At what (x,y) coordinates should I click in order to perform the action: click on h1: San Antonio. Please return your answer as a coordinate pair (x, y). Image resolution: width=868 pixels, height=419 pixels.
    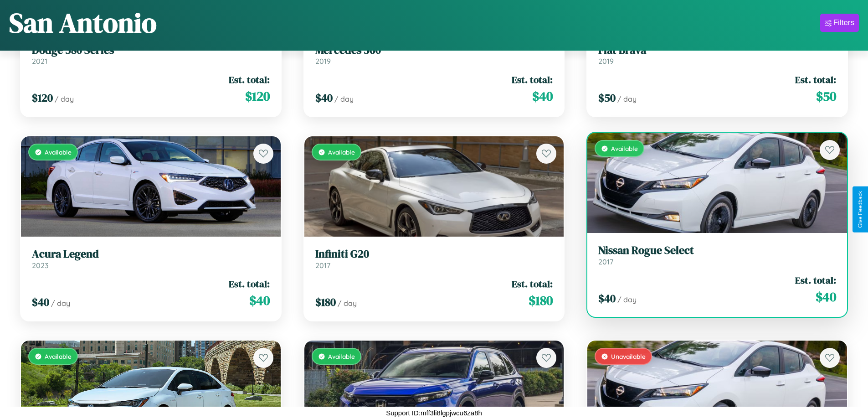
    Looking at the image, I should click on (83, 22).